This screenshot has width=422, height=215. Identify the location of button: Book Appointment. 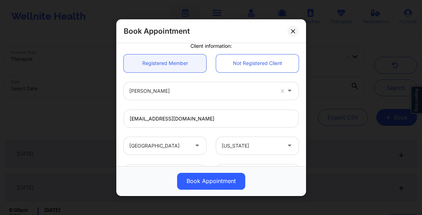
(211, 181).